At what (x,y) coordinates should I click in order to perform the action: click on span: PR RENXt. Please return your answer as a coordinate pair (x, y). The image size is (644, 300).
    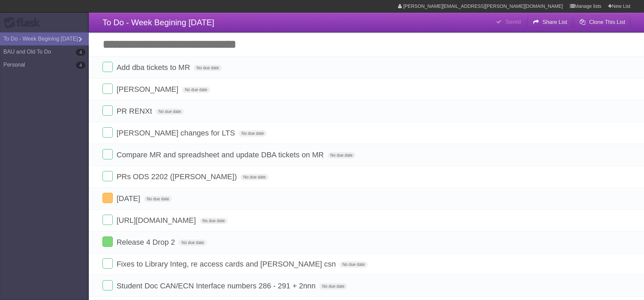
    Looking at the image, I should click on (135, 111).